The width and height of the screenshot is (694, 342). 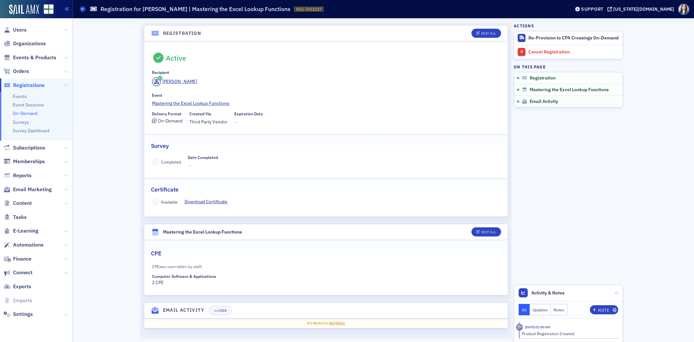 I want to click on div: Re-Provision to CPA Crossings On-Demand, so click(x=574, y=38).